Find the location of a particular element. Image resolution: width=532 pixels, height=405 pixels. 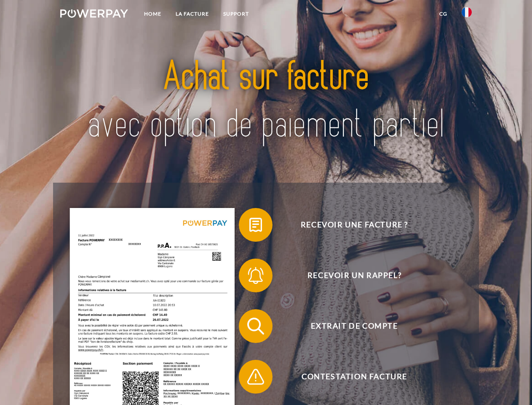

img: qb_warning.svg is located at coordinates (256, 376).